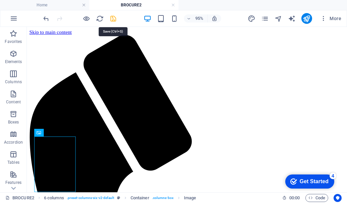 This screenshot has height=203, width=347. Describe the element at coordinates (13, 162) in the screenshot. I see `p: Tables` at that location.